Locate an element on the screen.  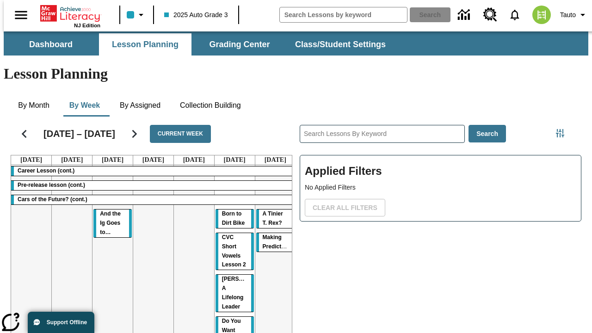
span: A Tinier T. Rex? is located at coordinates (273, 218).